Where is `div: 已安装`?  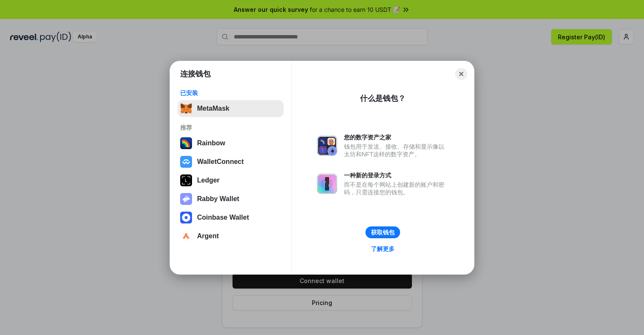 div: 已安装 is located at coordinates (230, 93).